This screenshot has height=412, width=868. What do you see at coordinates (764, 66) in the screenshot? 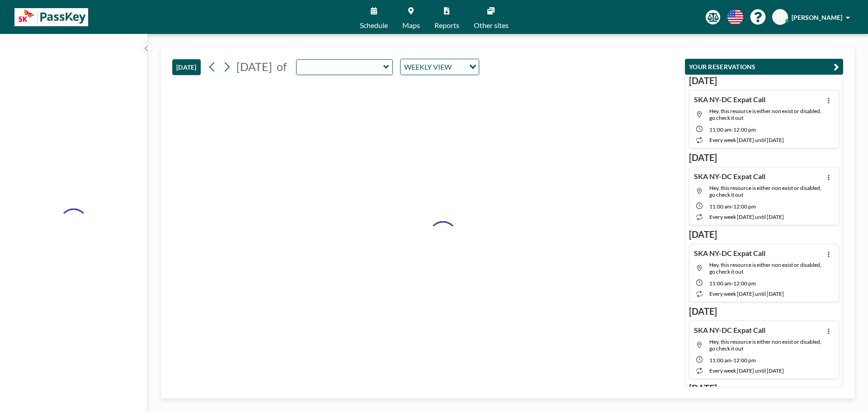
I see `button: YOUR RESERVATIONS` at bounding box center [764, 66].